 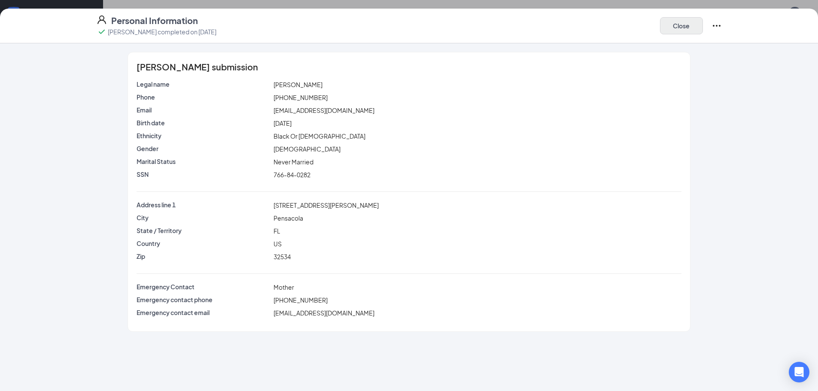 I want to click on svg: Ellipses, so click(x=717, y=26).